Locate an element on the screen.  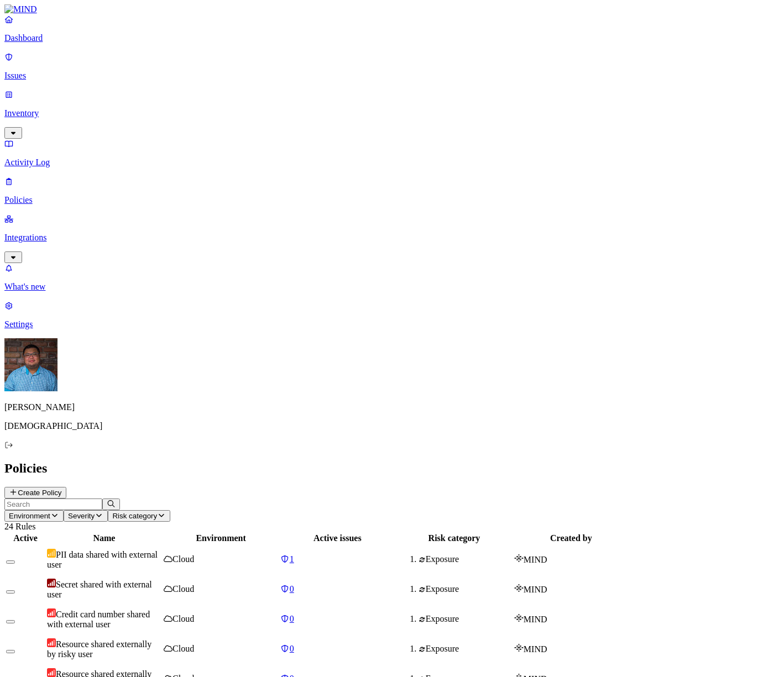
img: severity-critical is located at coordinates (52, 583).